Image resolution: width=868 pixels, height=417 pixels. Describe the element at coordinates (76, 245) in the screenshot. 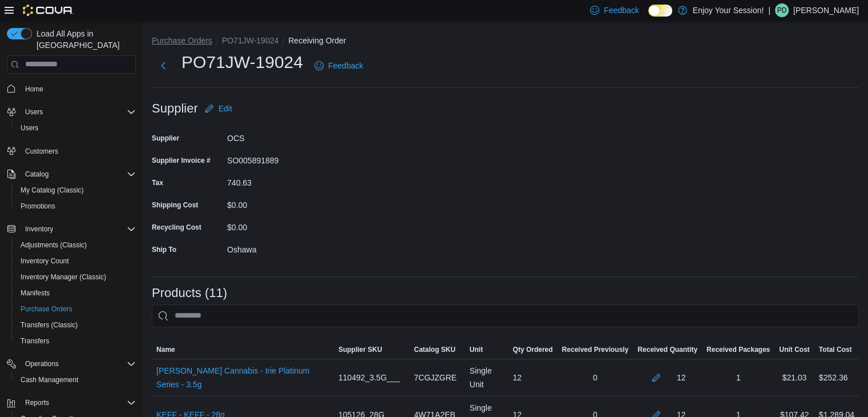

I see `button: Adjustments (Classic)` at that location.